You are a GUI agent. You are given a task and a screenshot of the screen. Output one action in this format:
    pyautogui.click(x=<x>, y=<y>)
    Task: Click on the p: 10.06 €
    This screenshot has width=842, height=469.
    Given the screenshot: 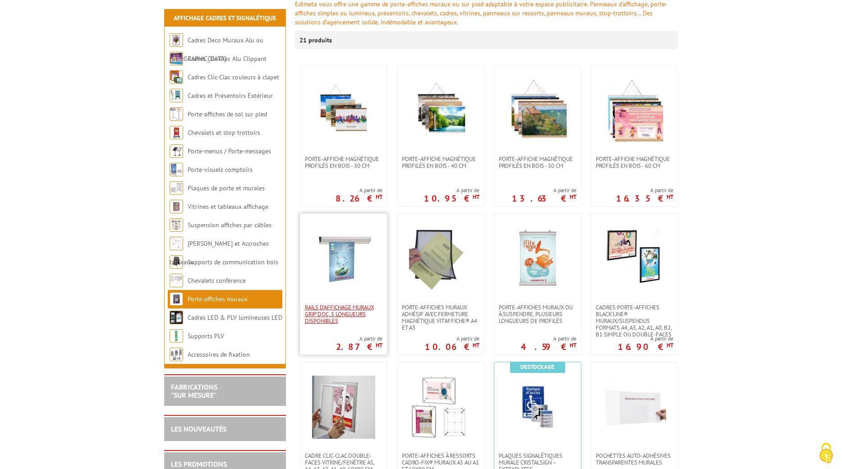 What is the action you would take?
    pyautogui.click(x=452, y=347)
    